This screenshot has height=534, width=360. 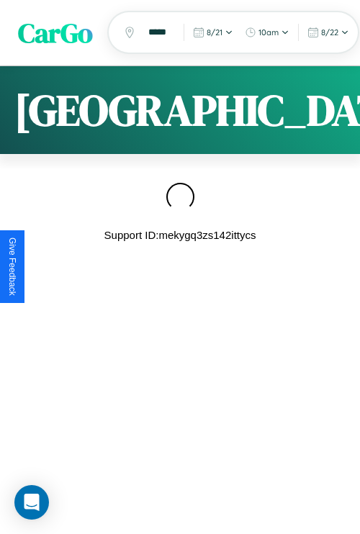 I want to click on span: 8 / 21, so click(x=215, y=32).